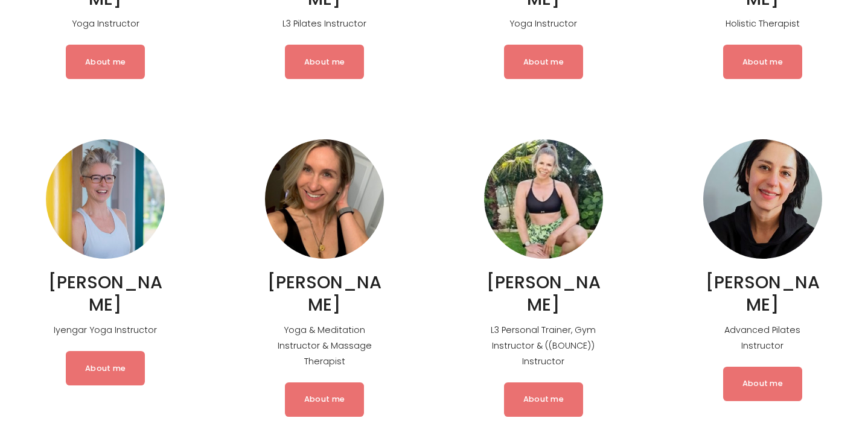 The image size is (868, 421). I want to click on p: Iyengar Yoga Instructor, so click(105, 331).